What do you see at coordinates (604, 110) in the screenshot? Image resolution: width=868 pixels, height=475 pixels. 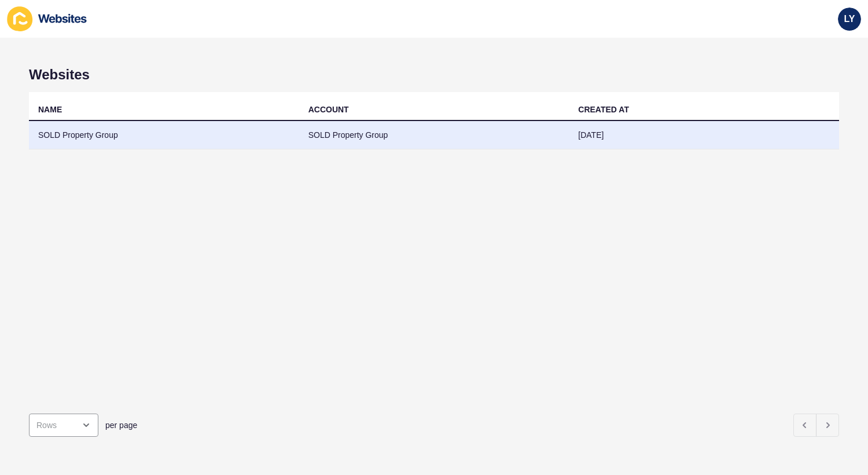 I see `div: CREATED AT` at bounding box center [604, 110].